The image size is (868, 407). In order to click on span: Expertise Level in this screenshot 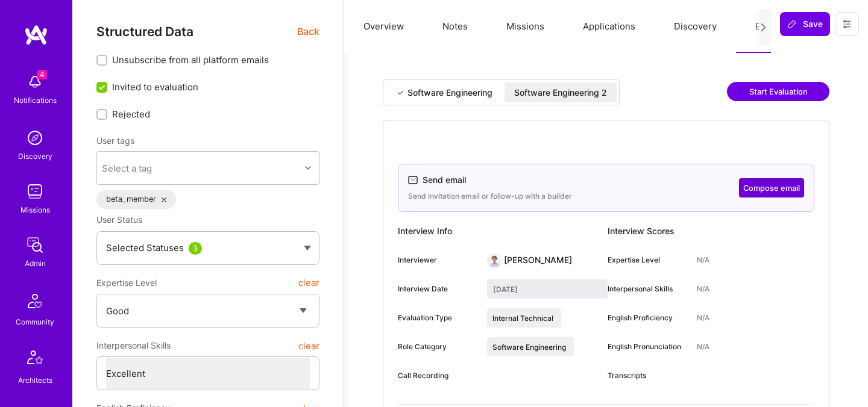, I will do `click(127, 284)`.